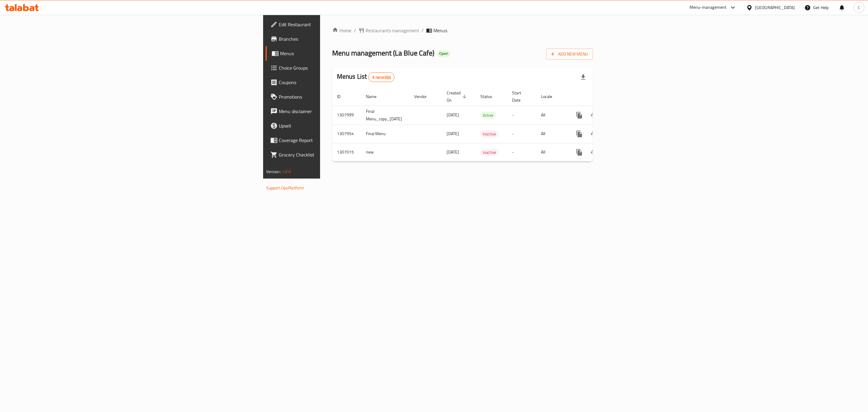  I want to click on div: Open, so click(443, 54).